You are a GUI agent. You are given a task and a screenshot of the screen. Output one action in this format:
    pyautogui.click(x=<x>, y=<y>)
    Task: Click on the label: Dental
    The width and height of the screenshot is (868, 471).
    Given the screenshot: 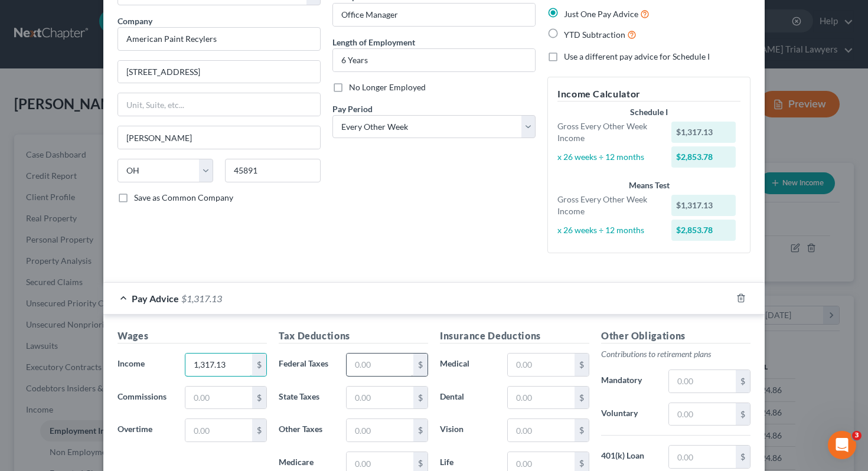 What is the action you would take?
    pyautogui.click(x=468, y=398)
    